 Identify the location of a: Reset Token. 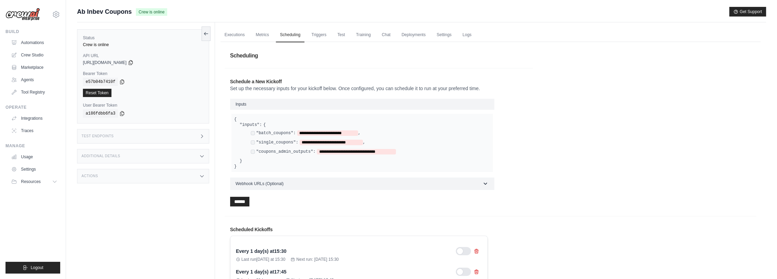
(97, 93).